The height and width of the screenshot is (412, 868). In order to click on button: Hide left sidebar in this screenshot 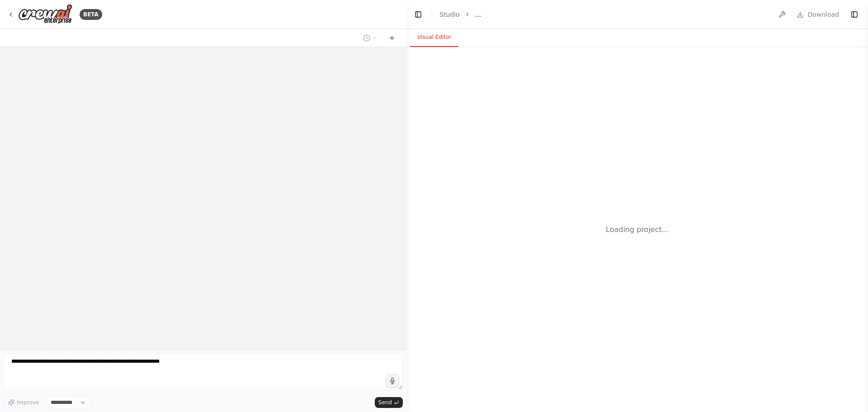, I will do `click(418, 14)`.